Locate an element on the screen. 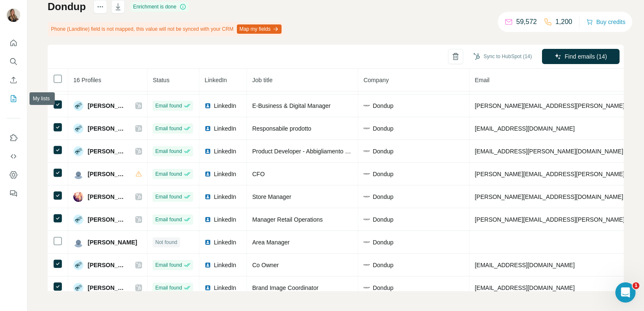 Image resolution: width=644 pixels, height=311 pixels. button: Dashboard is located at coordinates (14, 175).